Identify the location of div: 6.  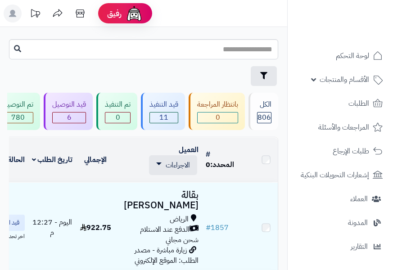
(69, 117).